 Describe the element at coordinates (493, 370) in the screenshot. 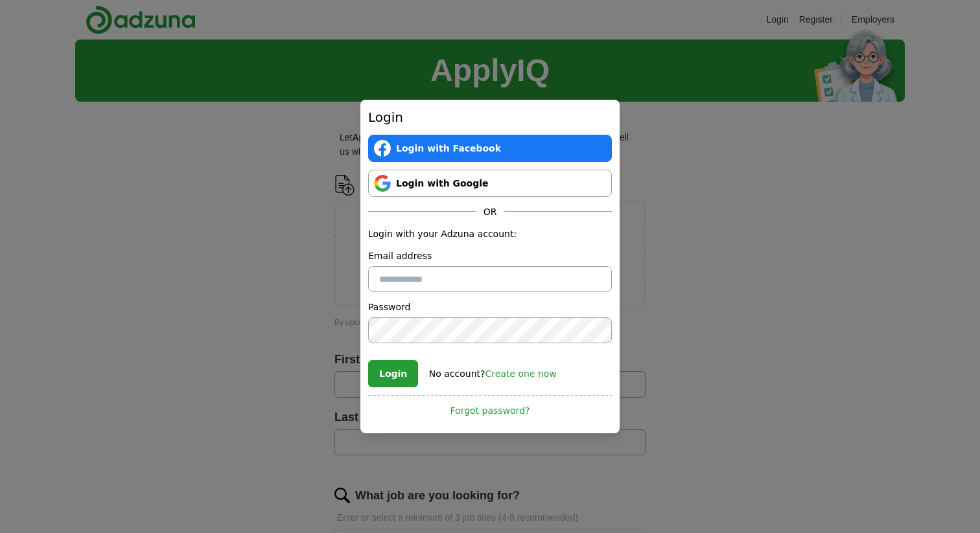

I see `div: No account?` at that location.